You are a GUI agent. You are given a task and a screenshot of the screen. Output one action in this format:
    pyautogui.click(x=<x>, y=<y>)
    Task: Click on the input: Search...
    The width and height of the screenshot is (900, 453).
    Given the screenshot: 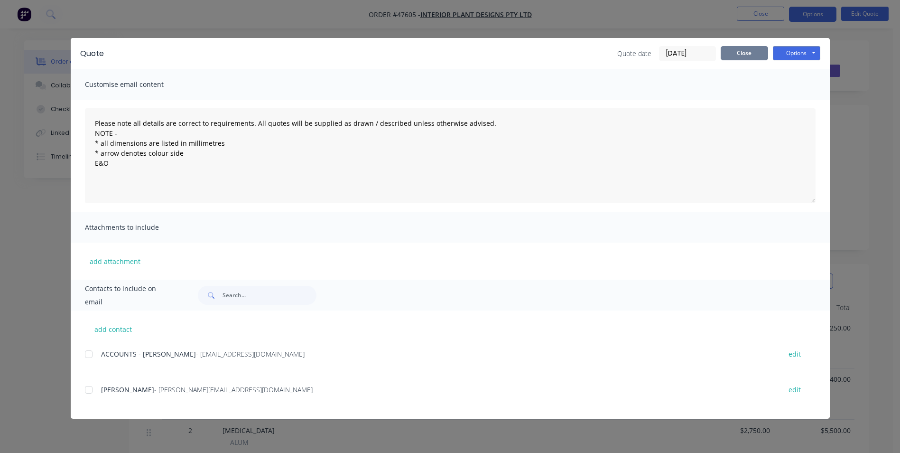 What is the action you would take?
    pyautogui.click(x=269, y=295)
    